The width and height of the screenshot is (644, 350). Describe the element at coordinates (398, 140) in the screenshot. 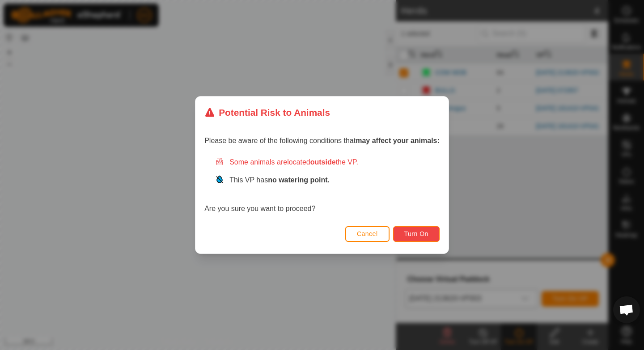

I see `strong: may affect your animals:` at that location.